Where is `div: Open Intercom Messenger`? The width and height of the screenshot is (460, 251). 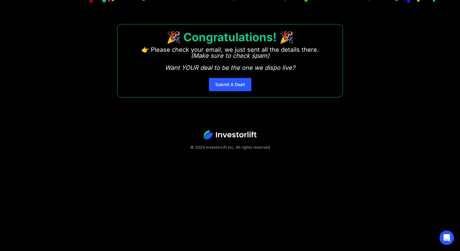
div: Open Intercom Messenger is located at coordinates (447, 238).